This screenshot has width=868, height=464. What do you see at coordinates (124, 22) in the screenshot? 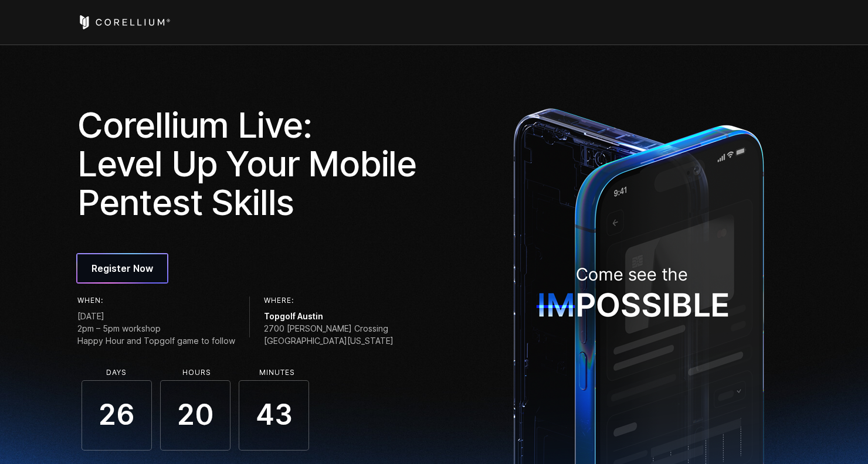
I see `a: Corellium Home` at bounding box center [124, 22].